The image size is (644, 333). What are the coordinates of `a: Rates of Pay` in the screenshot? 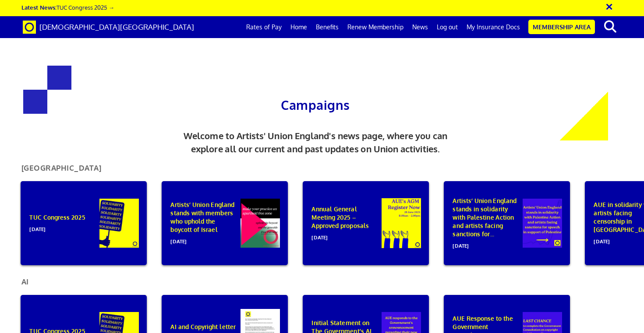 It's located at (264, 27).